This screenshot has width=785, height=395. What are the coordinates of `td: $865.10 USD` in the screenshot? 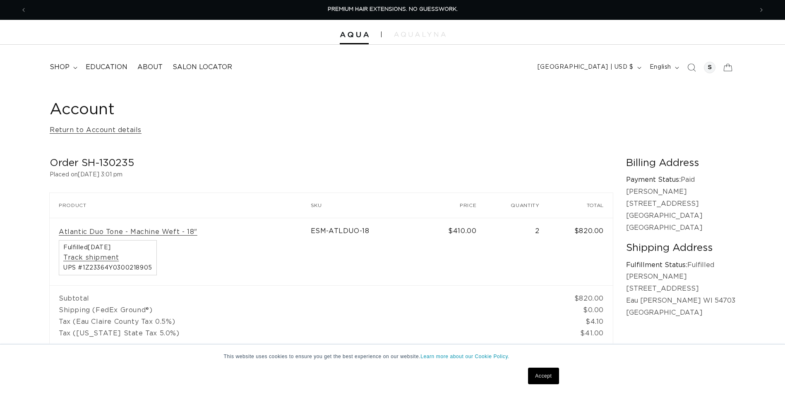 It's located at (549, 351).